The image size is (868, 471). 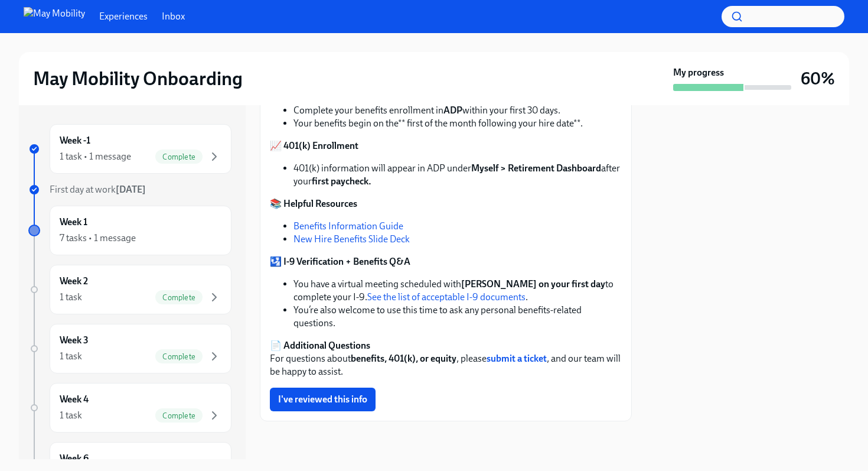 What do you see at coordinates (351, 239) in the screenshot?
I see `a: New Hire Benefits Slide Deck` at bounding box center [351, 239].